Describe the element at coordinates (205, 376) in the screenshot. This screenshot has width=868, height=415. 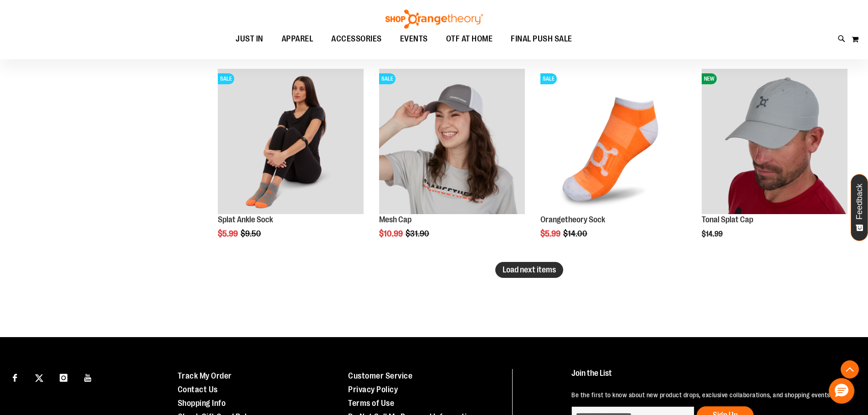
I see `a: Track My Order` at that location.